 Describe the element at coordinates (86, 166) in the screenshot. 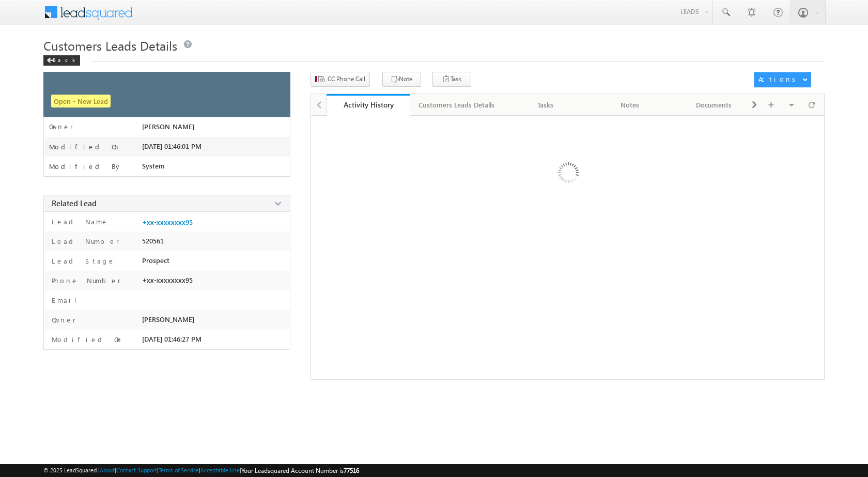

I see `label: Modified By` at that location.